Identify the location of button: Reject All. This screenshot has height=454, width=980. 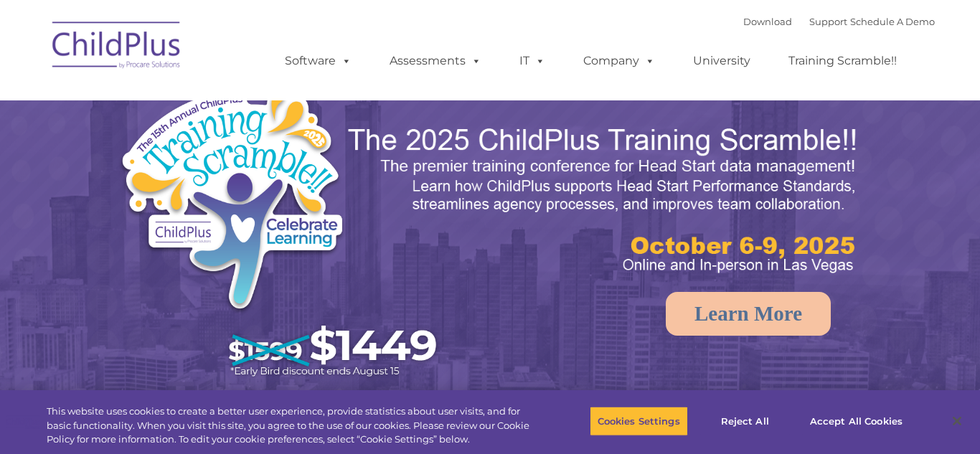
(745, 421).